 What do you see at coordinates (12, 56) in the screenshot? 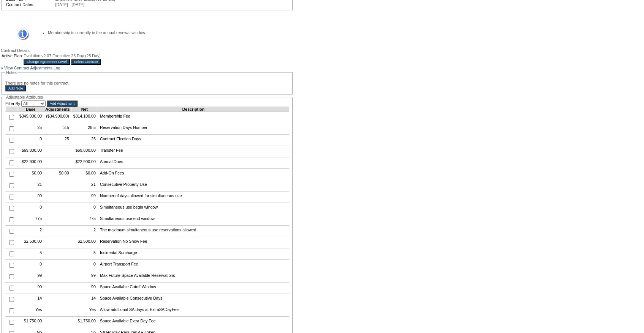
I see `td: Active Plan:` at bounding box center [12, 56].